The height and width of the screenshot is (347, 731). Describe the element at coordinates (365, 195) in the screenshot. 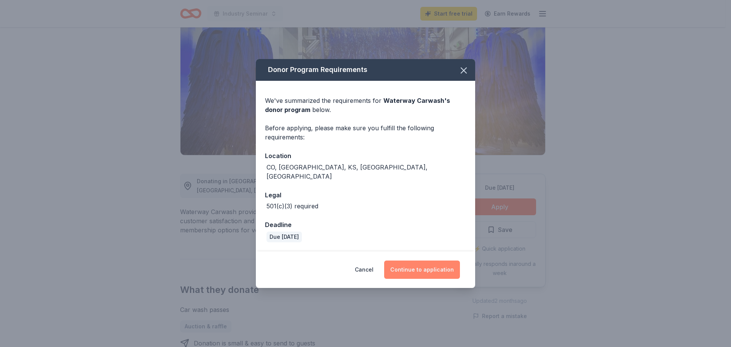

I see `div: Legal` at that location.